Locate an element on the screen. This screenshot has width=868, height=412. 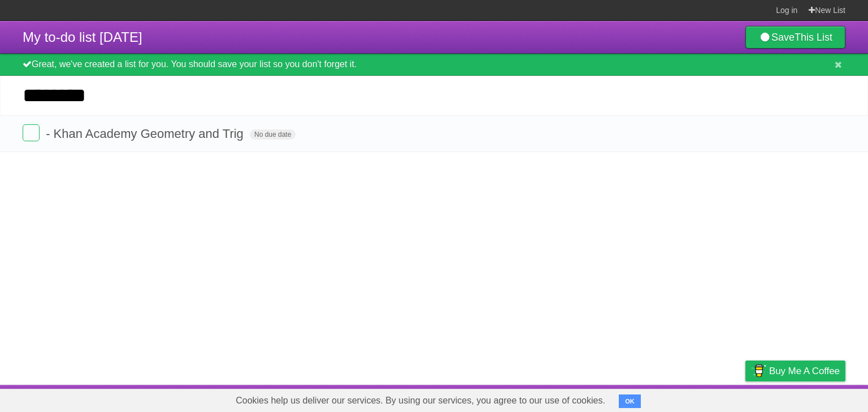
span: Buy me a coffee is located at coordinates (804, 371).